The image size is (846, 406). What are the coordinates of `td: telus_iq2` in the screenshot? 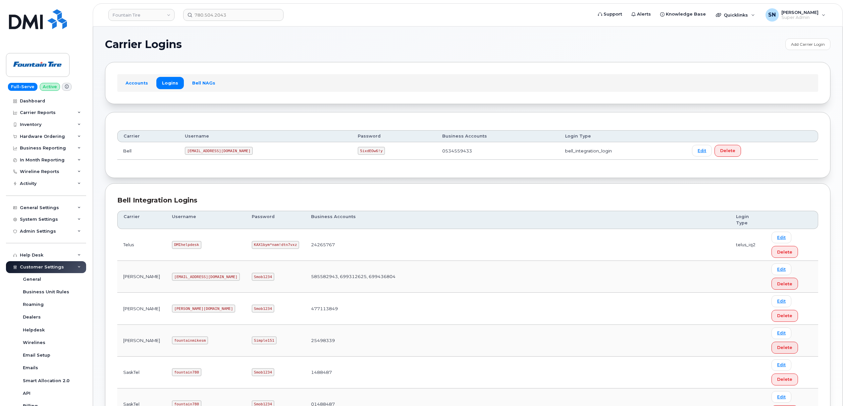 It's located at (747, 245).